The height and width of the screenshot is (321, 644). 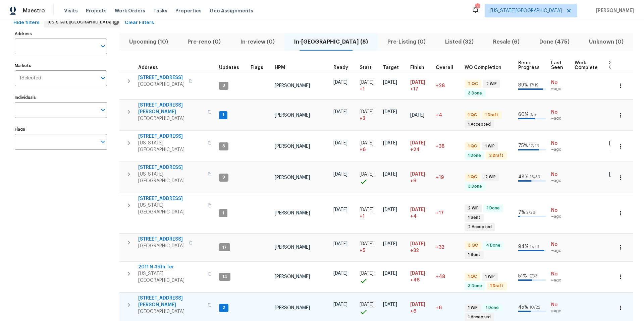 I want to click on td: 38 day(s) past target finish date, so click(x=448, y=146).